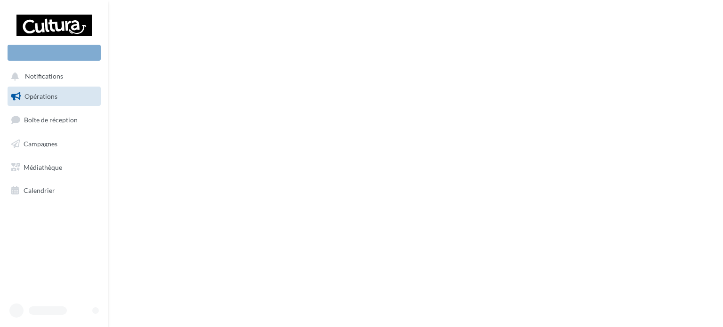 This screenshot has width=723, height=327. What do you see at coordinates (39, 190) in the screenshot?
I see `span: Calendrier` at bounding box center [39, 190].